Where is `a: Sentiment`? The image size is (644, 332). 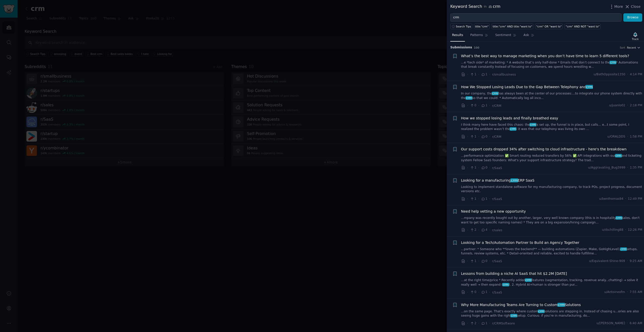 a: Sentiment is located at coordinates (506, 36).